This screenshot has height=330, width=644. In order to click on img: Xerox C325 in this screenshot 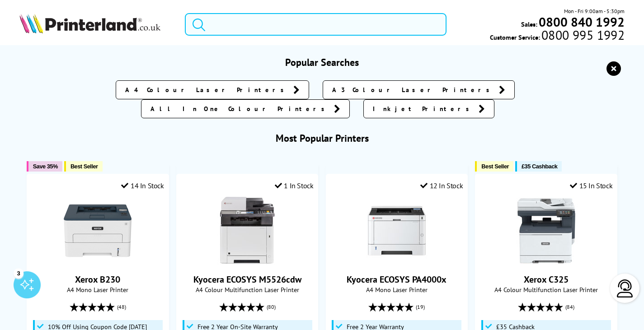, I will do `click(546, 231)`.